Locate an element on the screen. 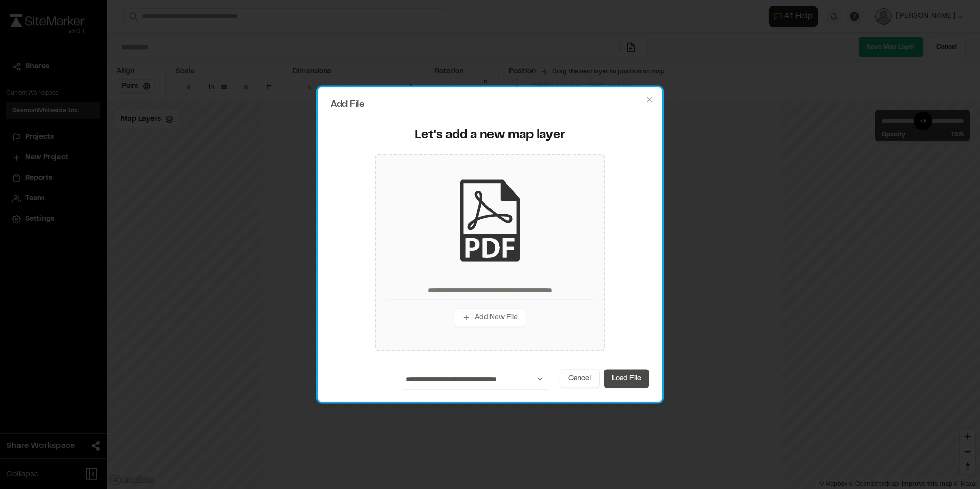  button: Cancel is located at coordinates (579, 378).